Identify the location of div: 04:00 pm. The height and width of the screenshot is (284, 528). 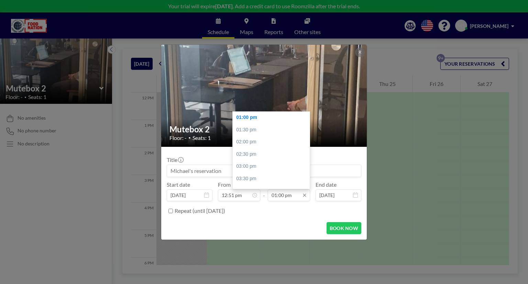
(273, 191).